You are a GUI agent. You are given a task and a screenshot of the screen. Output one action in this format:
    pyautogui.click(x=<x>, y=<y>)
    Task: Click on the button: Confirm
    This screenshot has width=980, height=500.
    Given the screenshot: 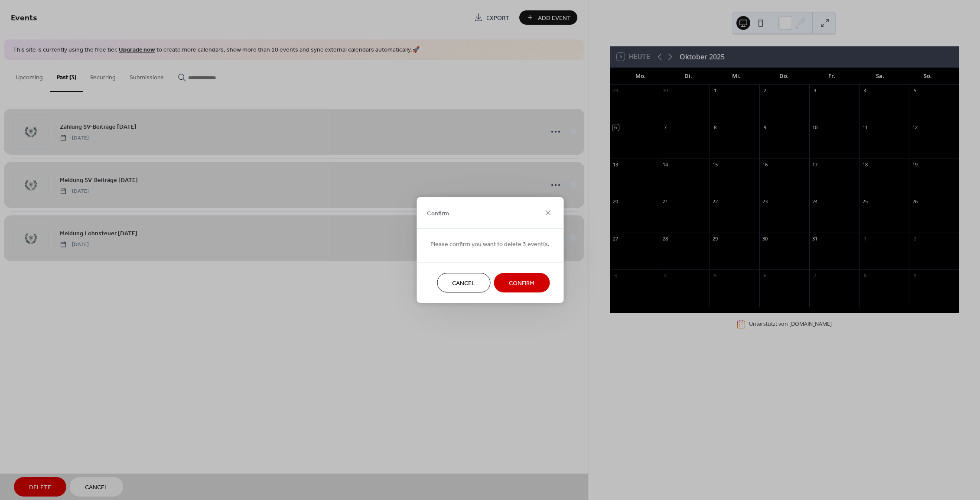 What is the action you would take?
    pyautogui.click(x=521, y=282)
    